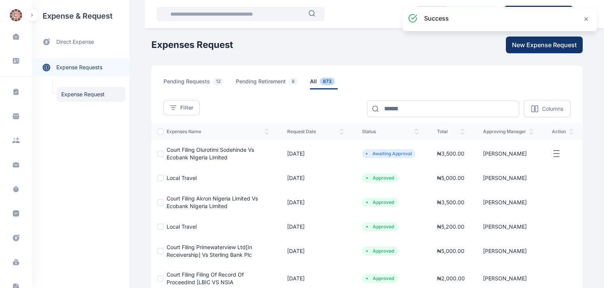 Image resolution: width=604 pixels, height=288 pixels. Describe the element at coordinates (187, 108) in the screenshot. I see `span: Filter` at that location.